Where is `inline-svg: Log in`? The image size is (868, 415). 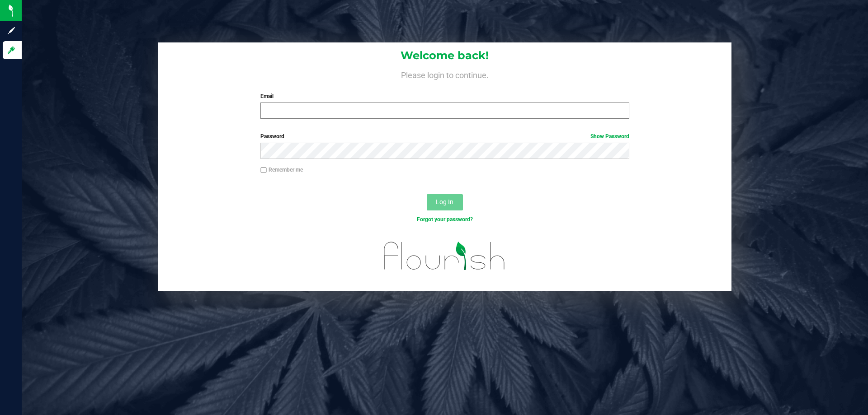 inline-svg: Log in is located at coordinates (11, 50).